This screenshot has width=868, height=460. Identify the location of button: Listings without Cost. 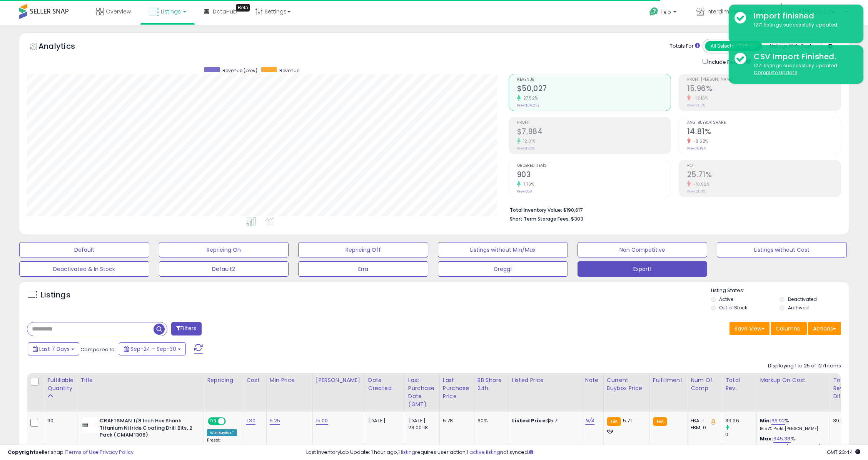
(782, 250).